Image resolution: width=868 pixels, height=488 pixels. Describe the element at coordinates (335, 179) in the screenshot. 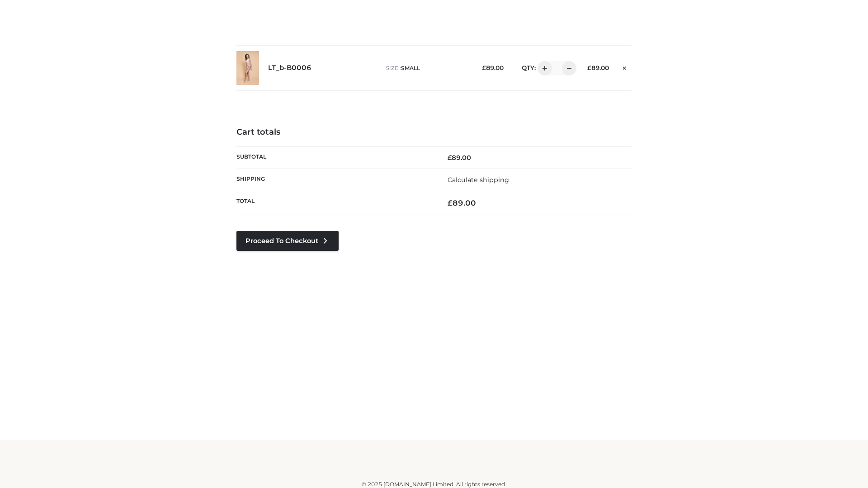

I see `th: Shipping` at that location.